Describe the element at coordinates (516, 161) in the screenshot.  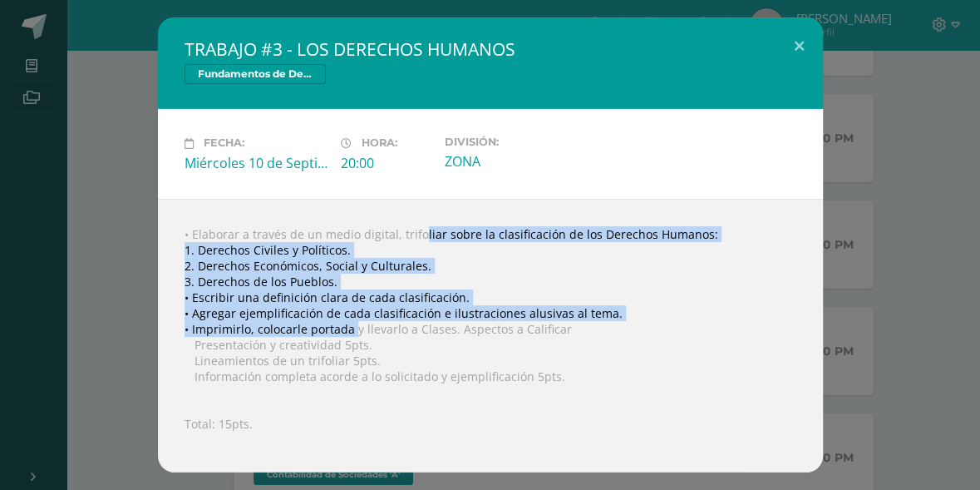
I see `div: ZONA` at that location.